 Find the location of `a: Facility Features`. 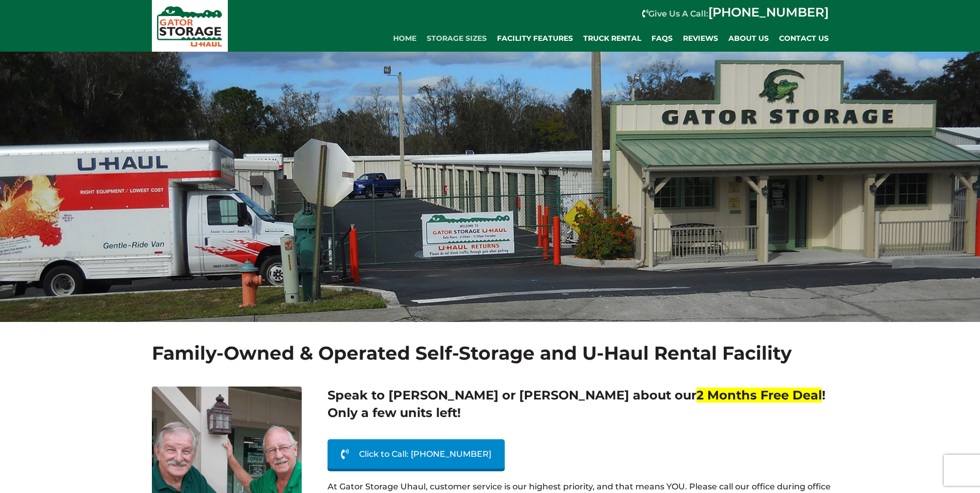

a: Facility Features is located at coordinates (535, 39).